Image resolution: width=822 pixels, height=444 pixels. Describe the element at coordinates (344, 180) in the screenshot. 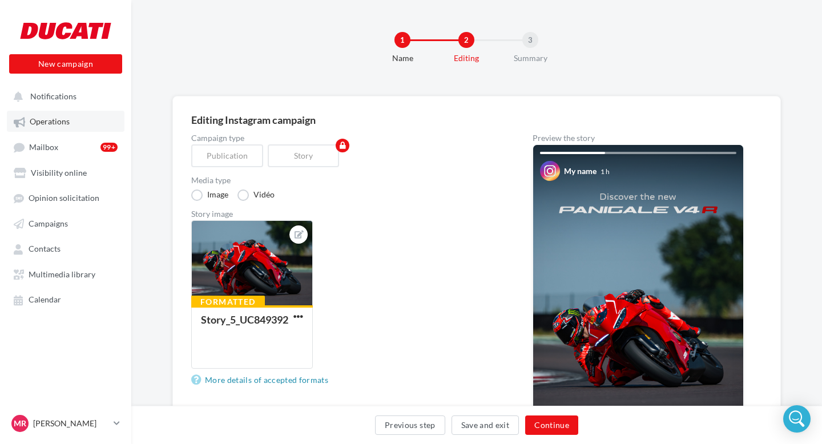

I see `label: Media type` at that location.